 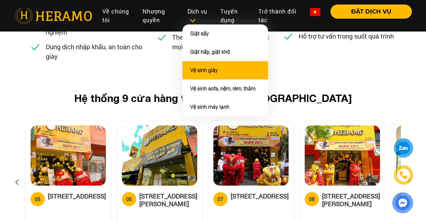 What do you see at coordinates (204, 70) in the screenshot?
I see `a: Vệ sinh giày` at bounding box center [204, 70].